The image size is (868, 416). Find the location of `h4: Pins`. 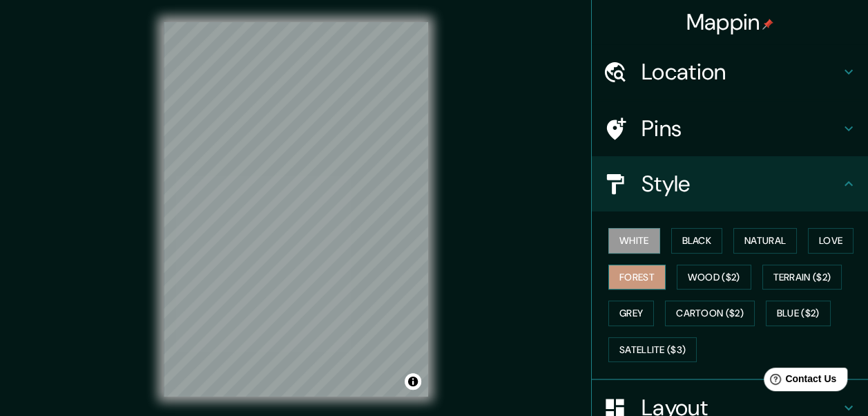

h4: Pins is located at coordinates (741, 128).